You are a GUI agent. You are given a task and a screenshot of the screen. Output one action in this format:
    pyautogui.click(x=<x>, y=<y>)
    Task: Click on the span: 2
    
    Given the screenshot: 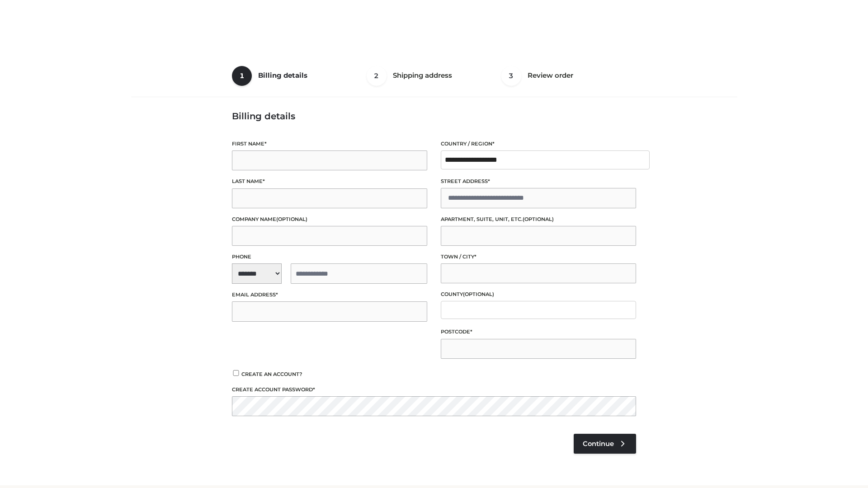 What is the action you would take?
    pyautogui.click(x=377, y=76)
    